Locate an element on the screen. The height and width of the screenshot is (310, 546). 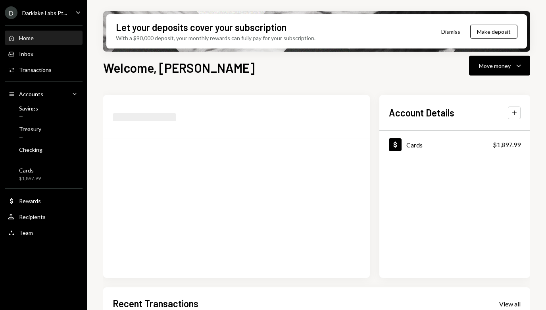
a: Rewards is located at coordinates (44, 200).